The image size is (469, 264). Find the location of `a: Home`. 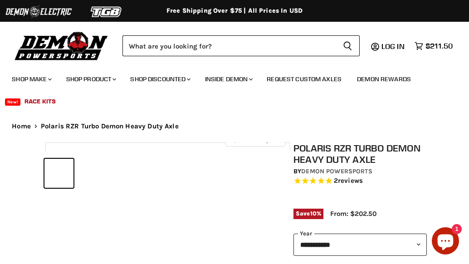

a: Home is located at coordinates (21, 126).